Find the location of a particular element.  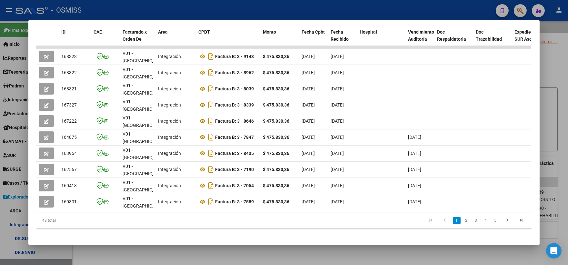

datatable-header-cell: CAE is located at coordinates (105, 39).